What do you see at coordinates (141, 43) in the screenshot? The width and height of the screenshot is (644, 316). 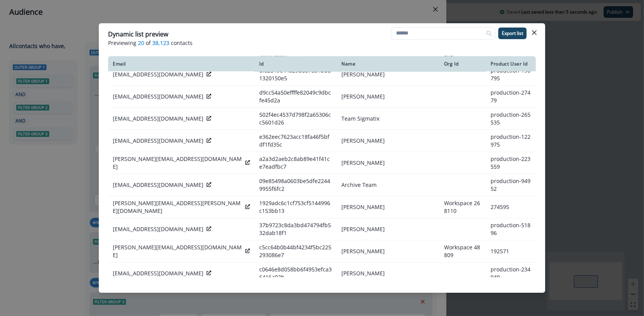 I see `span: 20` at bounding box center [141, 43].